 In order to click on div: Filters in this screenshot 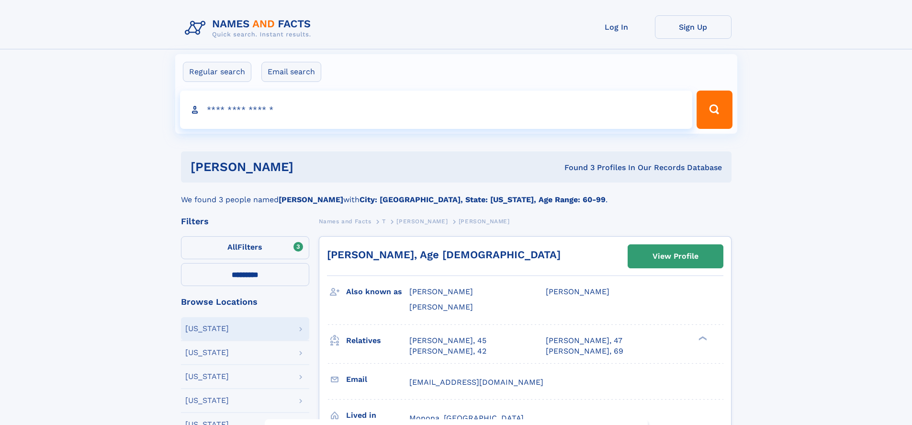, I will do `click(245, 221)`.